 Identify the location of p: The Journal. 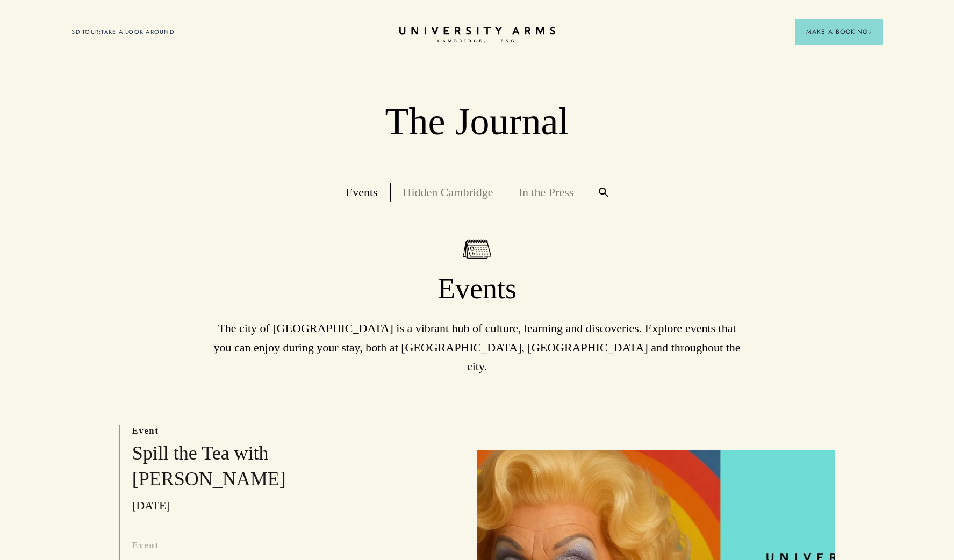
(477, 122).